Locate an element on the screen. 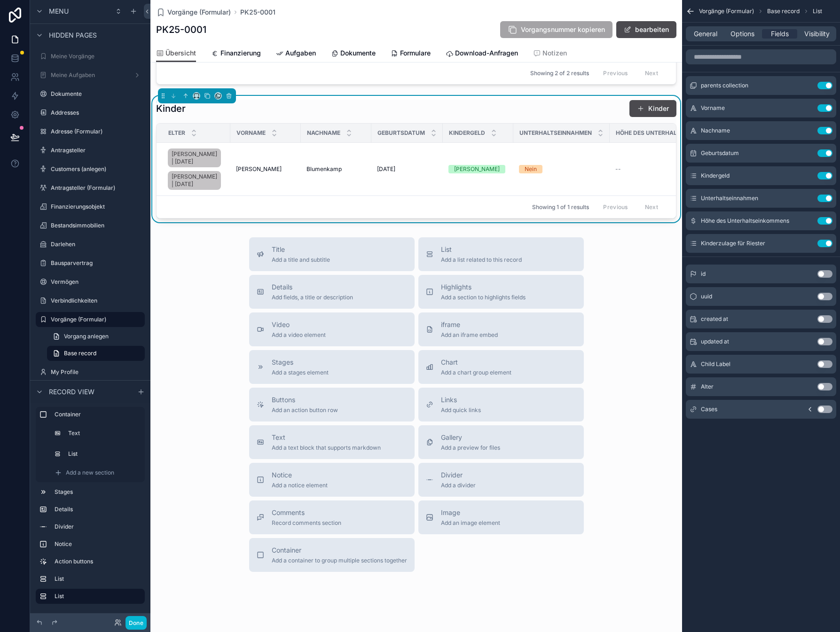 The height and width of the screenshot is (632, 840). label: Antragsteller is located at coordinates (97, 150).